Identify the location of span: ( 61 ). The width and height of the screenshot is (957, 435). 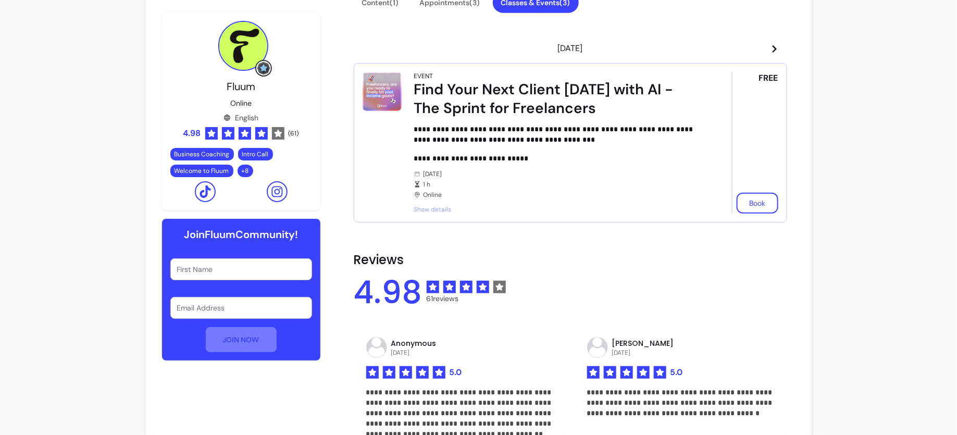
(294, 133).